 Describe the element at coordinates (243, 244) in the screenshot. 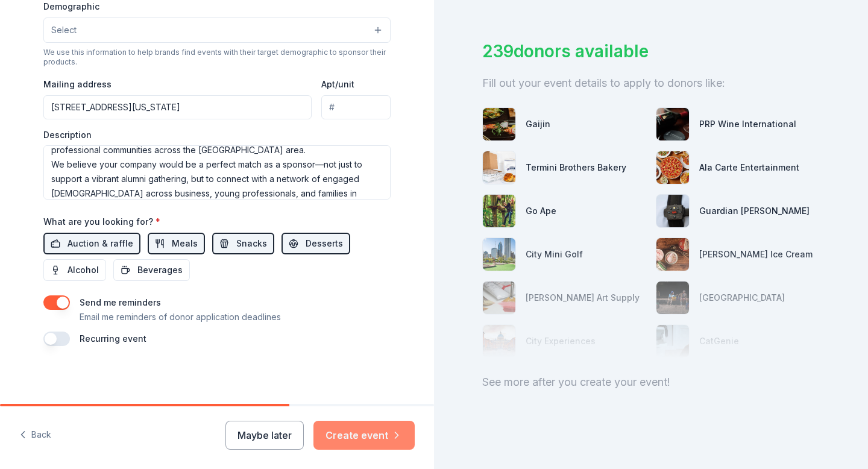

I see `button: Snacks` at that location.